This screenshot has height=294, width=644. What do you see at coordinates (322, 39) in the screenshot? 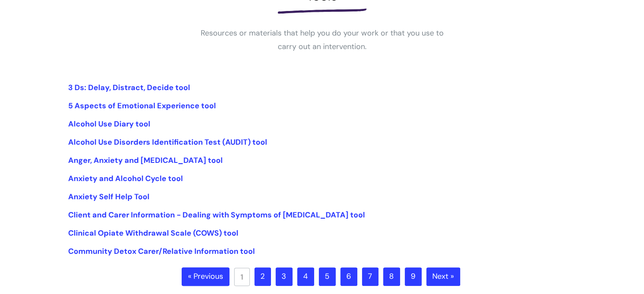
I see `p: Resources or materials that help you do your work or that you use to carry out an intervention.` at bounding box center [322, 39].